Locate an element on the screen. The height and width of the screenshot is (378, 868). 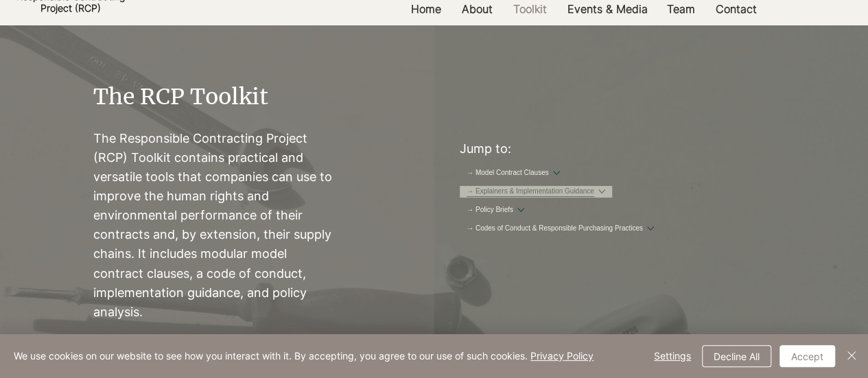
button: Close is located at coordinates (851, 356).